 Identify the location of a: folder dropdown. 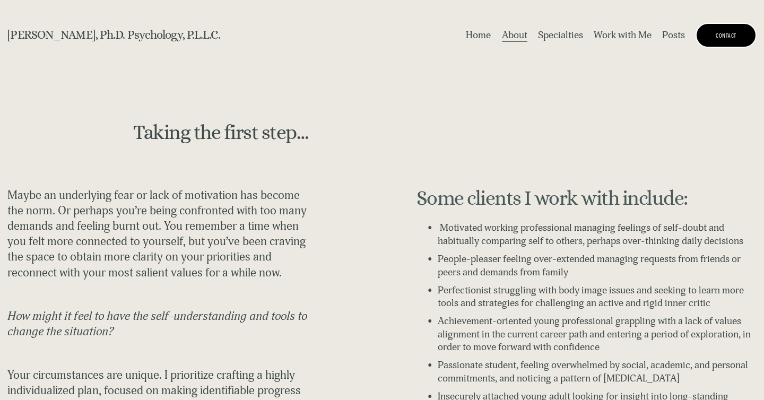
(560, 36).